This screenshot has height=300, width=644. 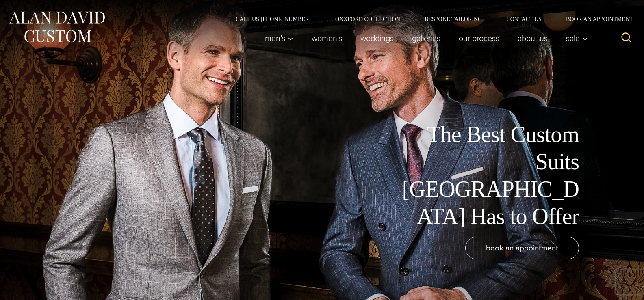 What do you see at coordinates (377, 38) in the screenshot?
I see `a: weddings` at bounding box center [377, 38].